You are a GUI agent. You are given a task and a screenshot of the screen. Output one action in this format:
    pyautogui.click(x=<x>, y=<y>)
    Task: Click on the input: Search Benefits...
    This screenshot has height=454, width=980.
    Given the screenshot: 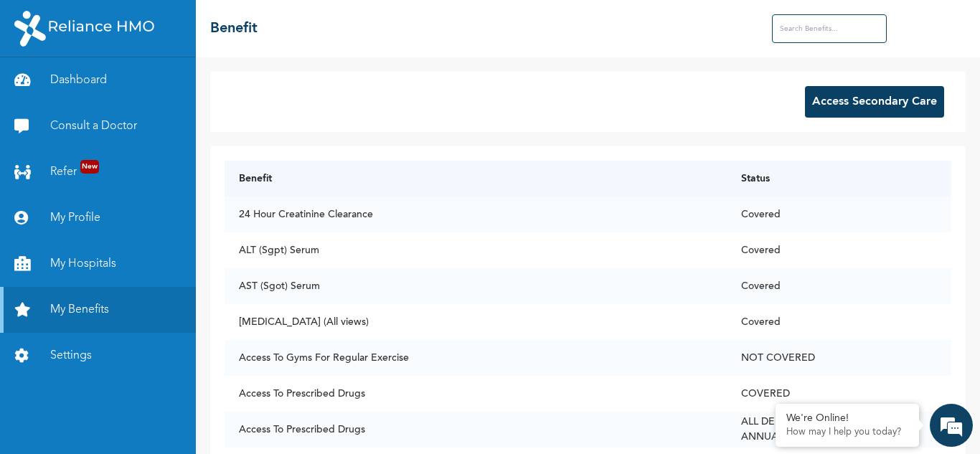 What is the action you would take?
    pyautogui.click(x=829, y=29)
    